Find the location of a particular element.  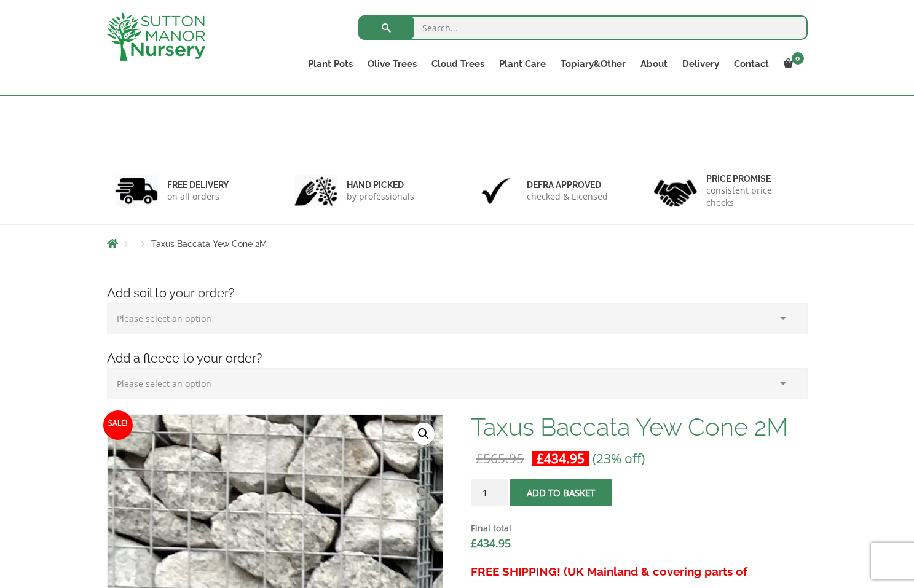

a: Plant Care is located at coordinates (523, 64).